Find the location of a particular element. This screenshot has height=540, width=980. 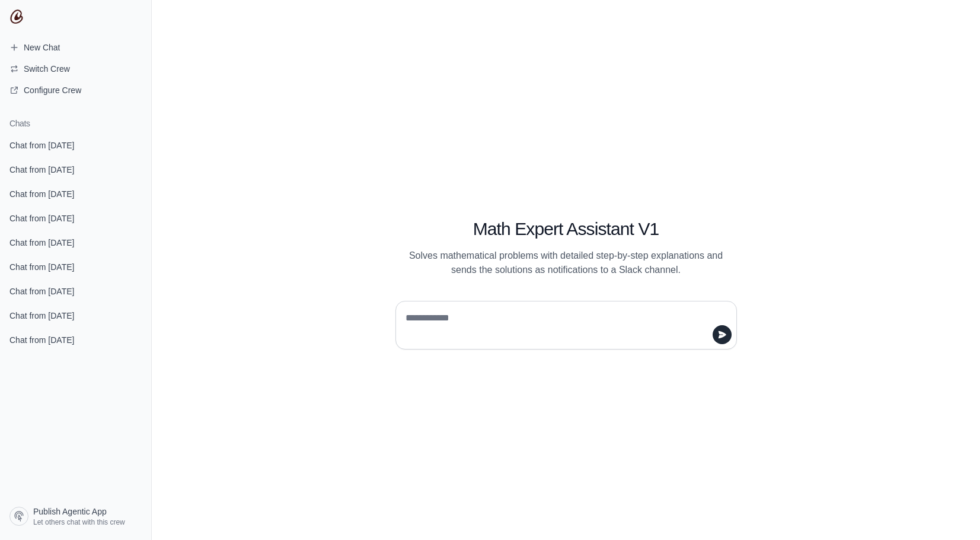

a: Publish Agentic App Let others chat with this crew is located at coordinates (75, 516).